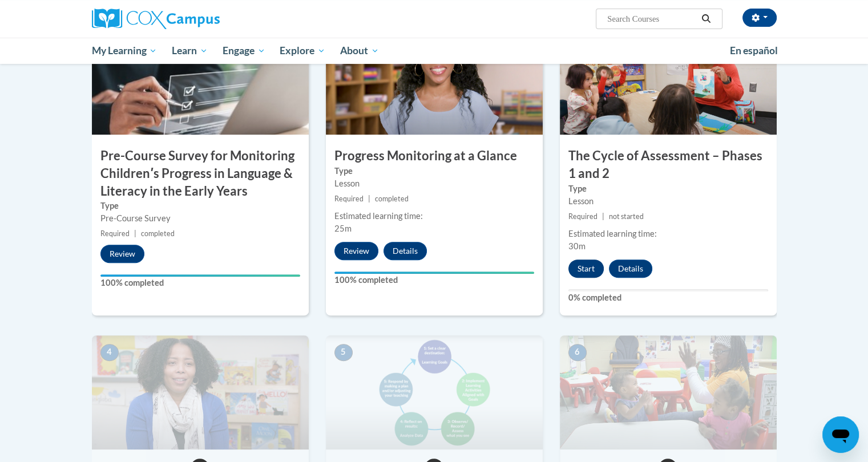 The width and height of the screenshot is (868, 462). What do you see at coordinates (189, 51) in the screenshot?
I see `span: Learn` at bounding box center [189, 51].